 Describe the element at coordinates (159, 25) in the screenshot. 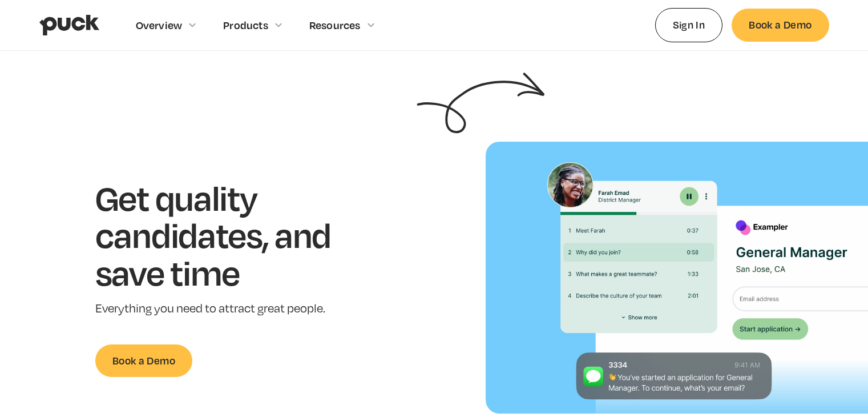

I see `div: Overview` at that location.